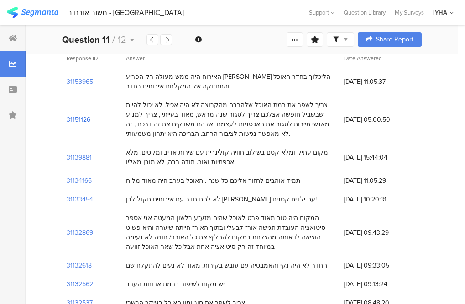  Describe the element at coordinates (230, 157) in the screenshot. I see `div: מקום עתיק ומלא קסם בשילוב חוויה קולינרית עם שירות אדיב ומקסים, מלא אכפתיות ואור. תודה רבה, לא מוב...` at that location.